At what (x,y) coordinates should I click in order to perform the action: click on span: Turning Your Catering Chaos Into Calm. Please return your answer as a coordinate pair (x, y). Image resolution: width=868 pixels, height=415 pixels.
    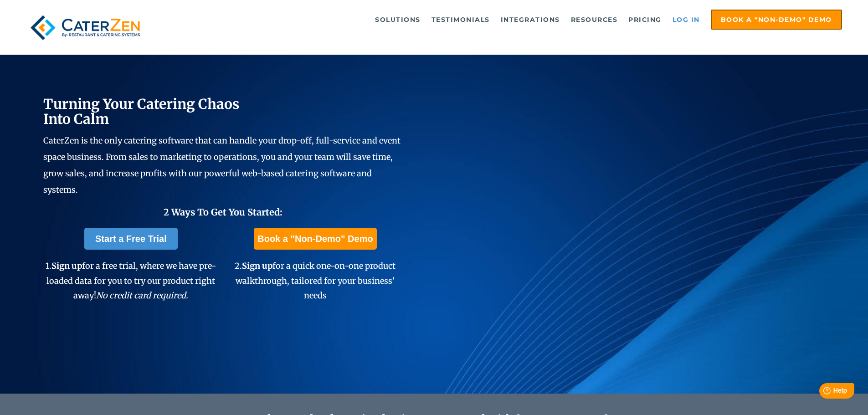
    Looking at the image, I should click on (141, 112).